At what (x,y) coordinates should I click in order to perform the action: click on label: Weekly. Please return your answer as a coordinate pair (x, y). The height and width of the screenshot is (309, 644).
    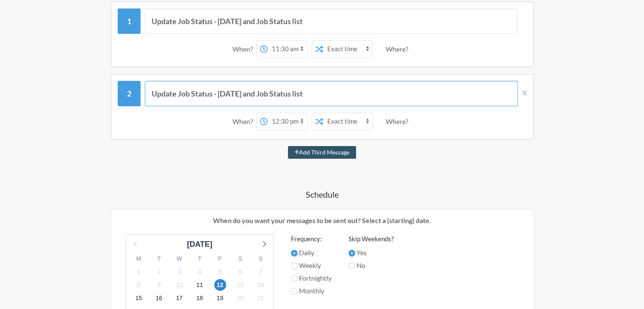
    Looking at the image, I should click on (311, 266).